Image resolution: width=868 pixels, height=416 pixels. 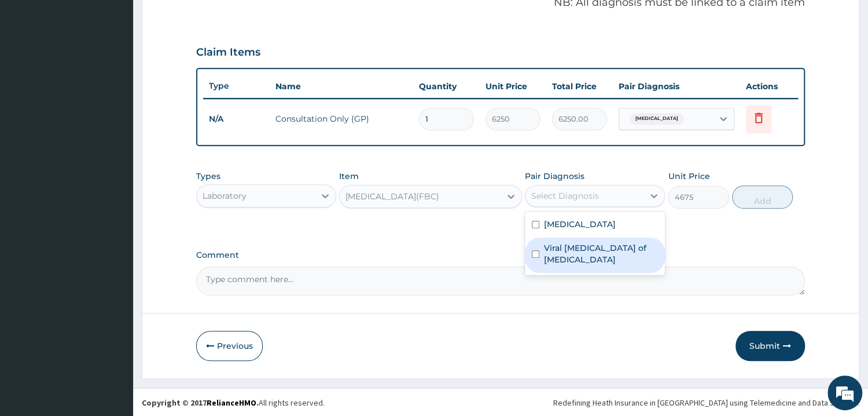 What do you see at coordinates (688, 176) in the screenshot?
I see `label: Unit Price` at bounding box center [688, 176].